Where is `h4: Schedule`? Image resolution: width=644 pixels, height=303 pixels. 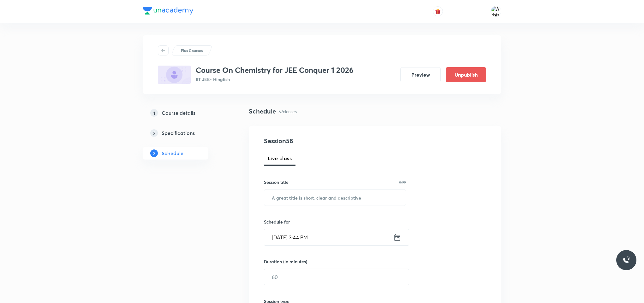 h4: Schedule is located at coordinates (262, 111).